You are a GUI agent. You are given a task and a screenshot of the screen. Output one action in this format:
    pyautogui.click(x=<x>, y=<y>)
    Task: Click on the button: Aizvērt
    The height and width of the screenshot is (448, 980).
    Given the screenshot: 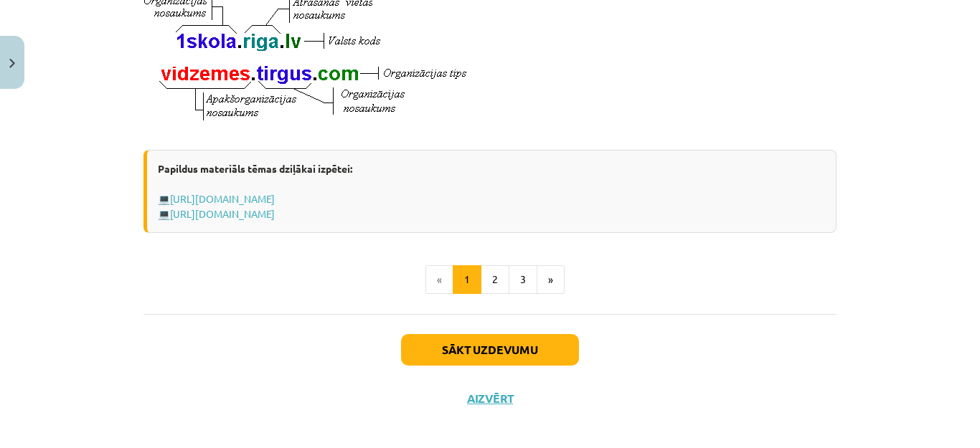 What is the action you would take?
    pyautogui.click(x=490, y=398)
    